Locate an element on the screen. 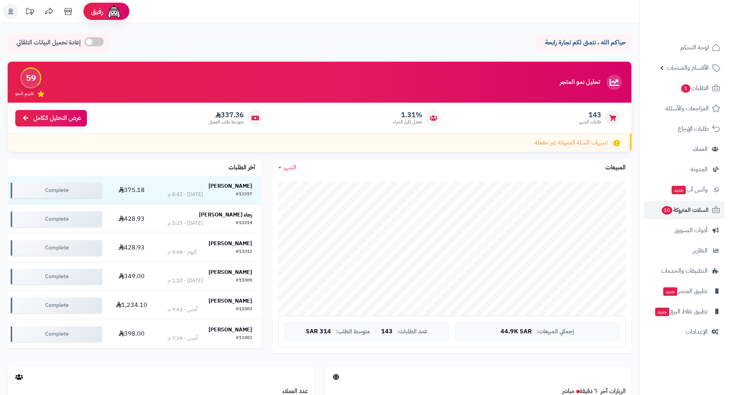  a: تحديثات المنصة is located at coordinates (30, 12).